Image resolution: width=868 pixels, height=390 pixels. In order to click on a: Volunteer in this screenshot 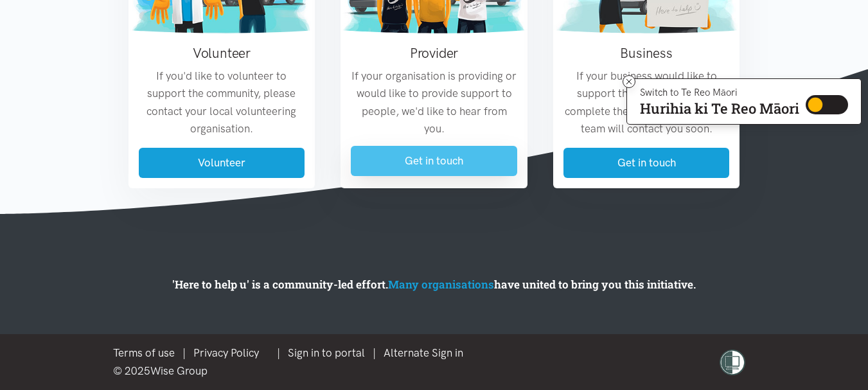, I will do `click(222, 163)`.